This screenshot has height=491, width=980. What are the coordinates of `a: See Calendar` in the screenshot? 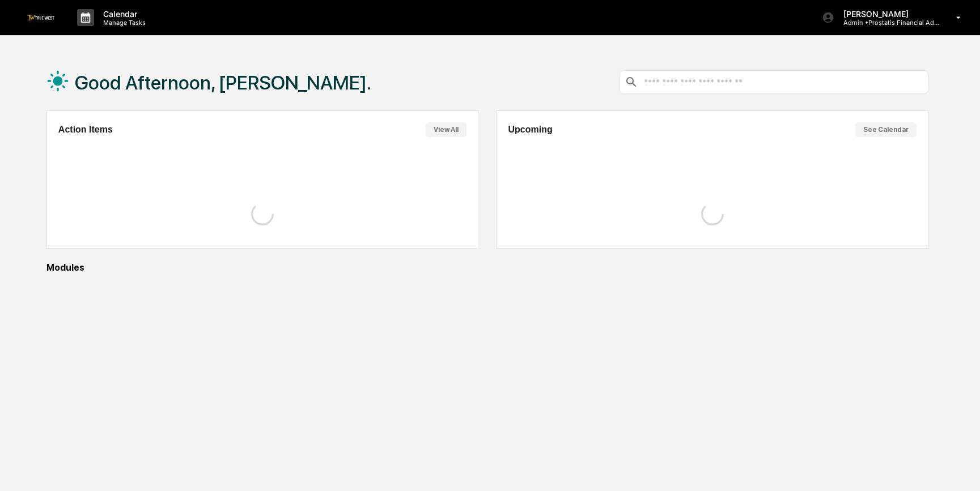 It's located at (886, 130).